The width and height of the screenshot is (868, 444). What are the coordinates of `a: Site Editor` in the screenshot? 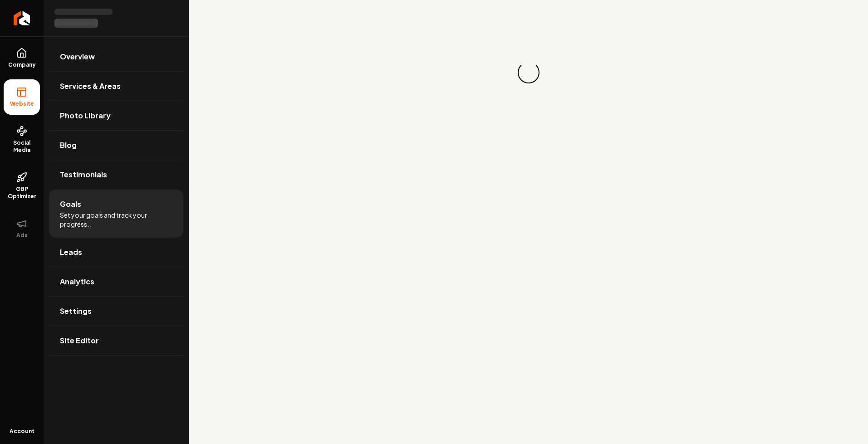 It's located at (116, 341).